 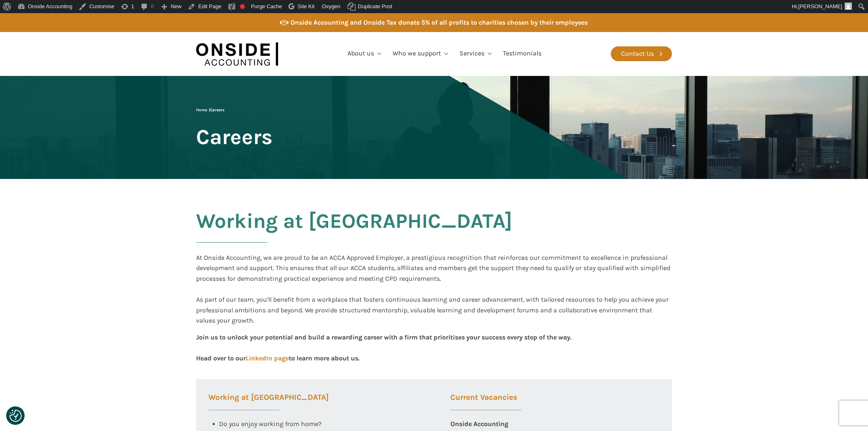 I want to click on span: Site Kit, so click(x=306, y=6).